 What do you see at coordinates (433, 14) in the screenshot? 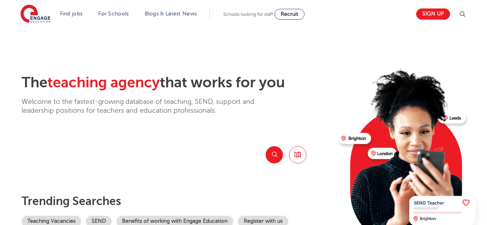
I see `a: Sign up` at bounding box center [433, 14].